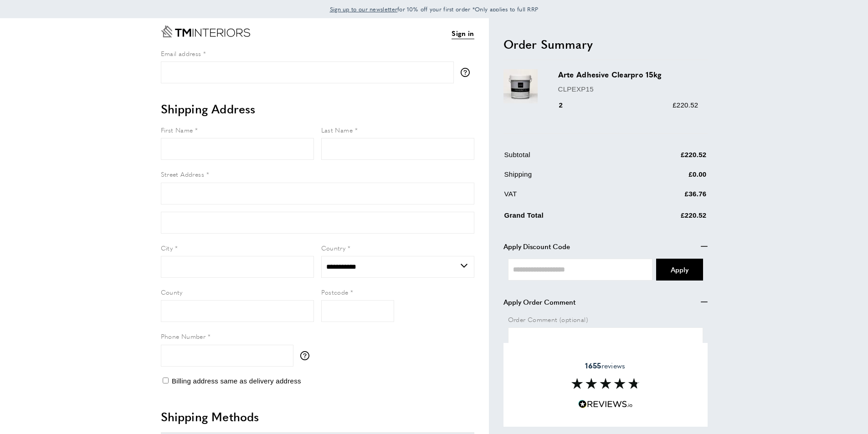  I want to click on img: Reviews.io 5 stars, so click(605, 404).